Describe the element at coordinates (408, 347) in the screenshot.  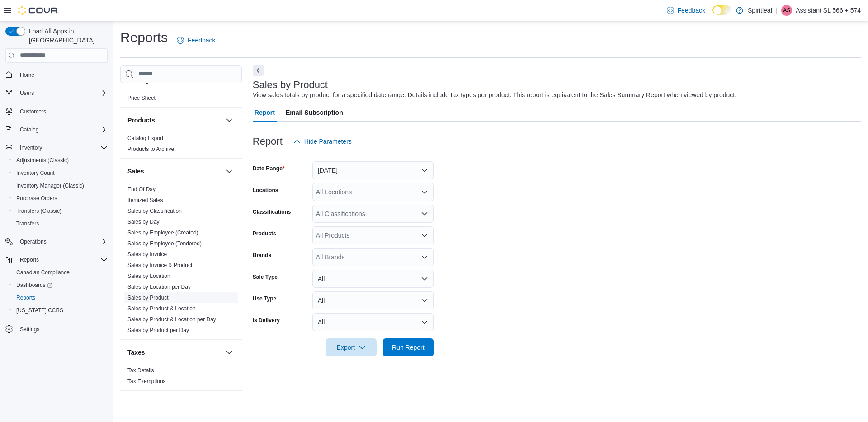
I see `button: Run Report` at that location.